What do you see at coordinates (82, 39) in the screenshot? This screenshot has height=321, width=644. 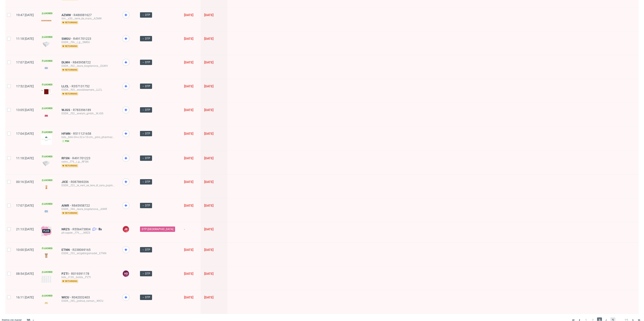 I see `span: R491701223` at bounding box center [82, 39].